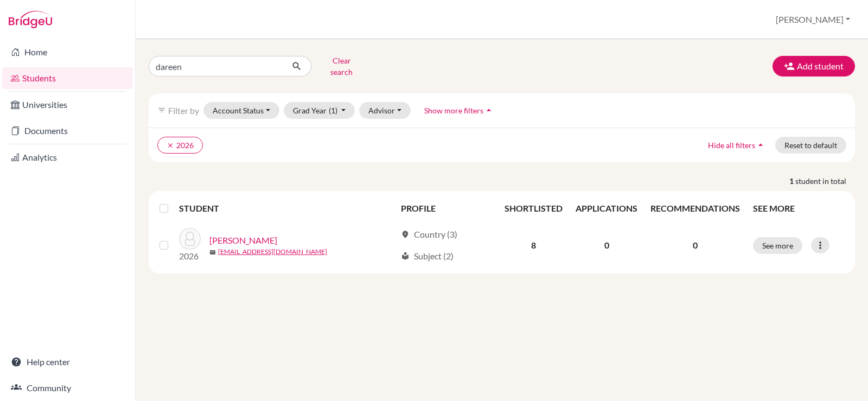 This screenshot has height=401, width=868. What do you see at coordinates (731, 145) in the screenshot?
I see `span: Hide all filters` at bounding box center [731, 145].